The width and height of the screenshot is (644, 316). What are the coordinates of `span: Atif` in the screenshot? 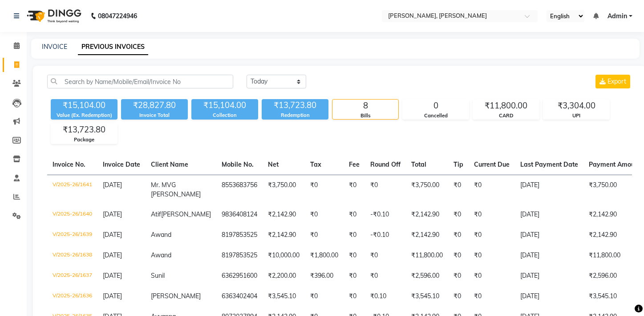 It's located at (156, 214).